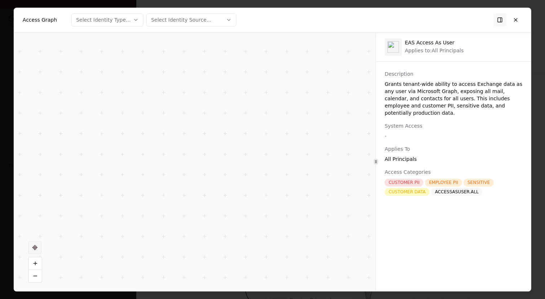 Image resolution: width=545 pixels, height=299 pixels. What do you see at coordinates (107, 20) in the screenshot?
I see `button: Select Identity Type...` at bounding box center [107, 20].